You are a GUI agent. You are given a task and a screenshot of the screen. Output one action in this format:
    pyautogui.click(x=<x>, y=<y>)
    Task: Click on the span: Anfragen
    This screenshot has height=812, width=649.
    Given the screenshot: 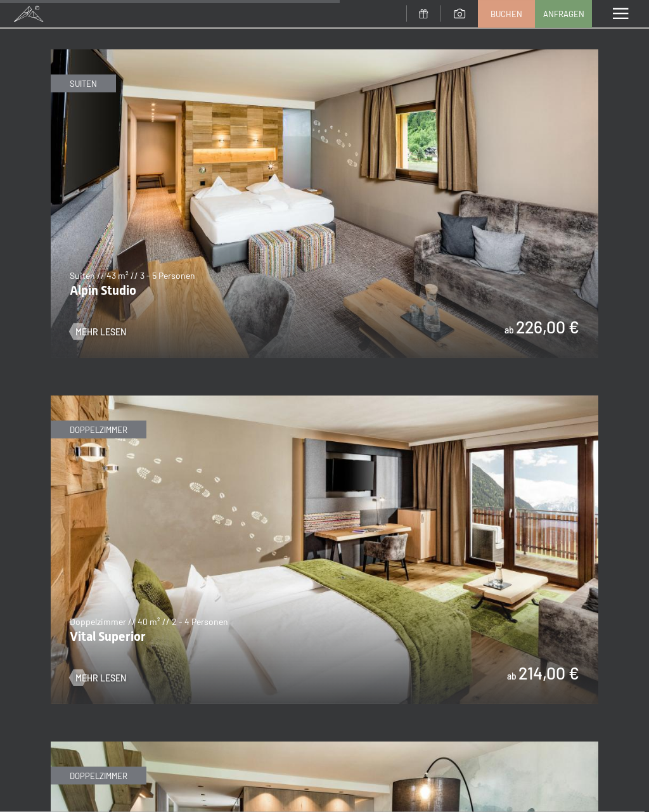 What is the action you would take?
    pyautogui.click(x=563, y=14)
    